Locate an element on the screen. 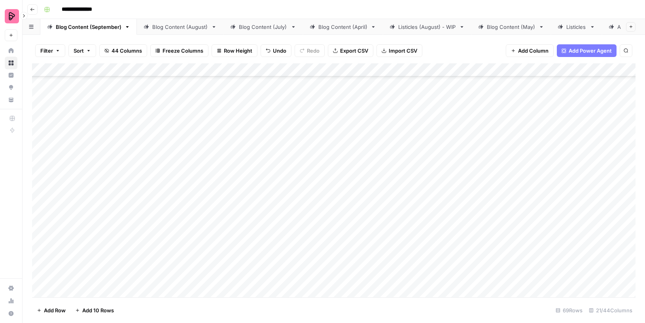  button: Export CSV is located at coordinates (350, 51).